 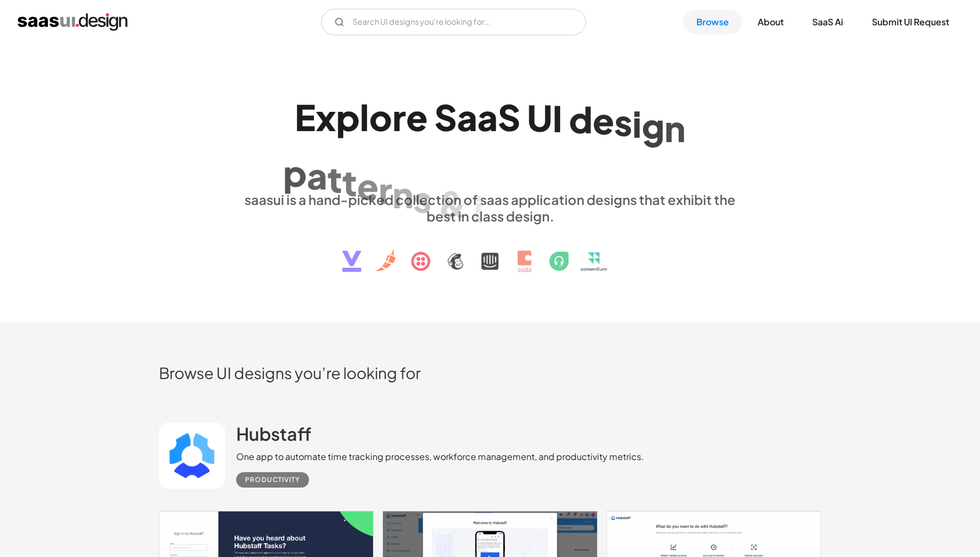 What do you see at coordinates (274, 434) in the screenshot?
I see `h2: Hubstaff` at bounding box center [274, 434].